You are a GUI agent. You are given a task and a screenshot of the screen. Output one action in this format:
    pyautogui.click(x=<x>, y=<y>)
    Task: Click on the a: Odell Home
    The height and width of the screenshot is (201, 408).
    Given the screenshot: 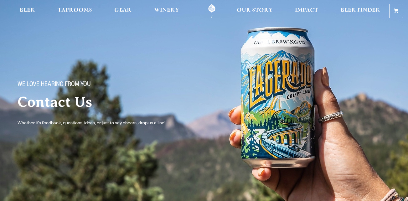 What is the action you would take?
    pyautogui.click(x=211, y=11)
    